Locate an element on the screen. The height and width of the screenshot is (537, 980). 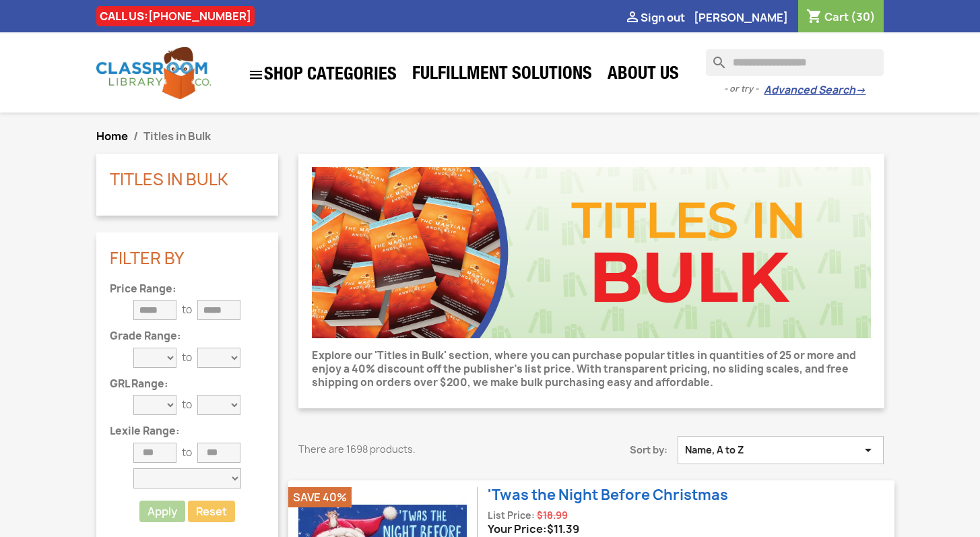
div: Your Price: is located at coordinates (691, 529).